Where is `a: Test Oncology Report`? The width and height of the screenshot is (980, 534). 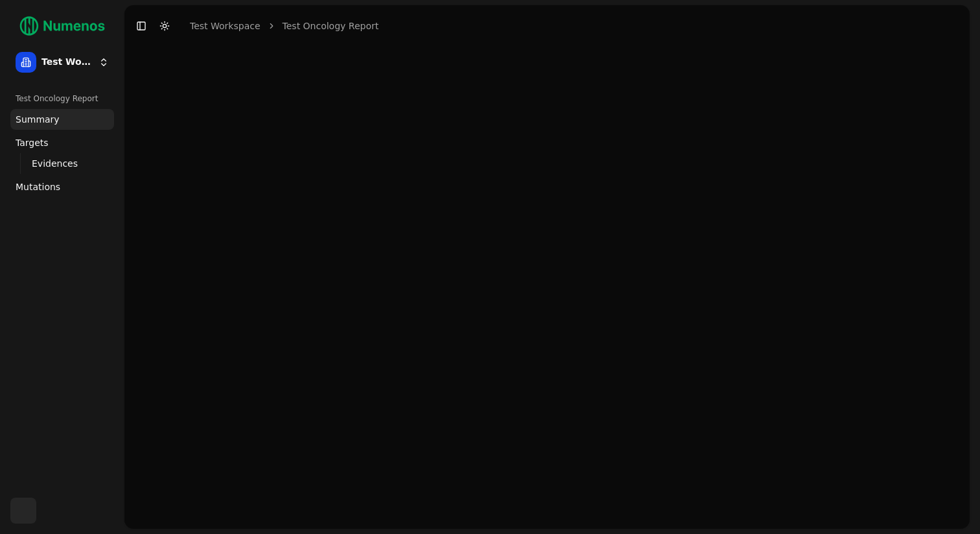
a: Test Oncology Report is located at coordinates (330, 26).